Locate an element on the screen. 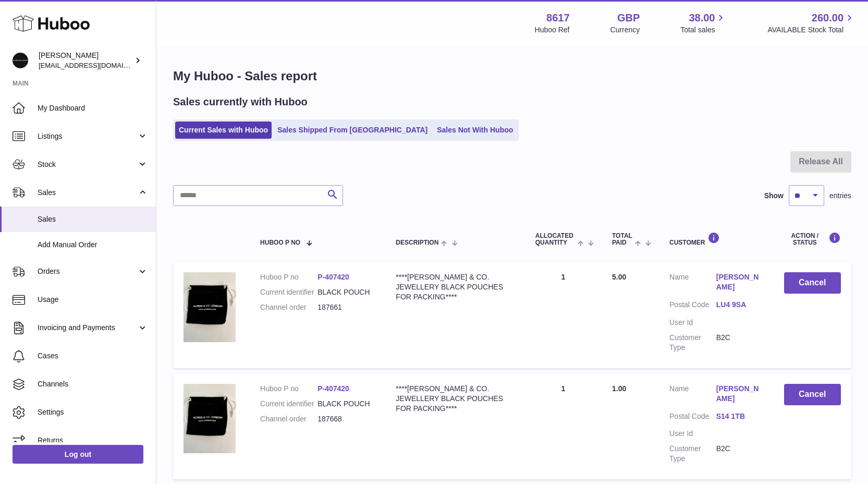 This screenshot has height=484, width=868. span: Total paid is located at coordinates (621, 240).